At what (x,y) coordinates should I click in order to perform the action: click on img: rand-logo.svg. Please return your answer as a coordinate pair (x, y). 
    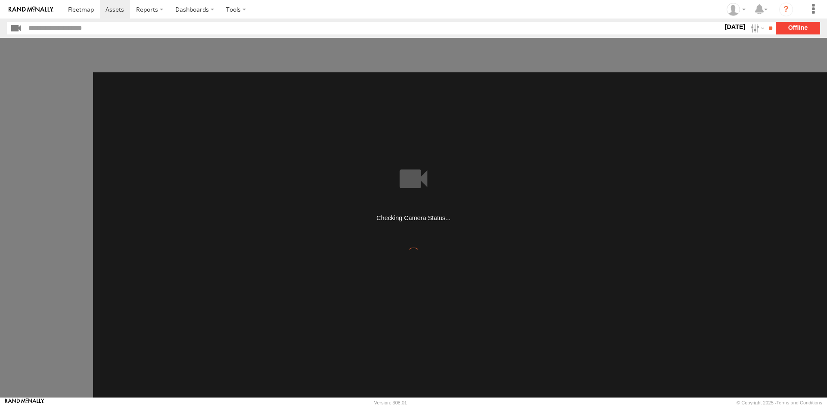
    Looking at the image, I should click on (31, 9).